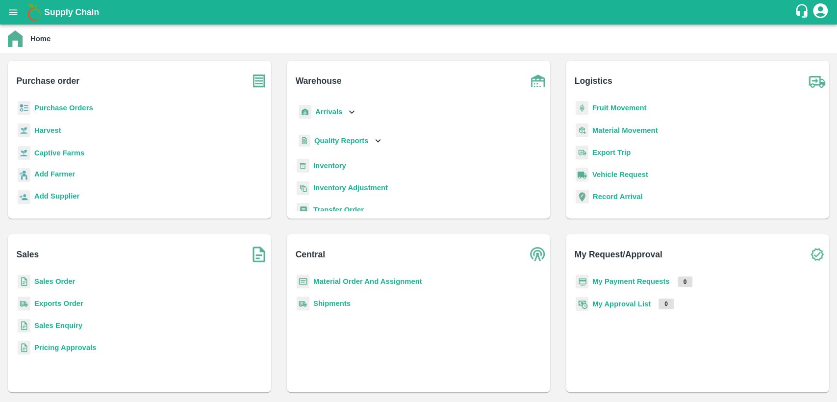  Describe the element at coordinates (28, 254) in the screenshot. I see `b: Sales` at that location.